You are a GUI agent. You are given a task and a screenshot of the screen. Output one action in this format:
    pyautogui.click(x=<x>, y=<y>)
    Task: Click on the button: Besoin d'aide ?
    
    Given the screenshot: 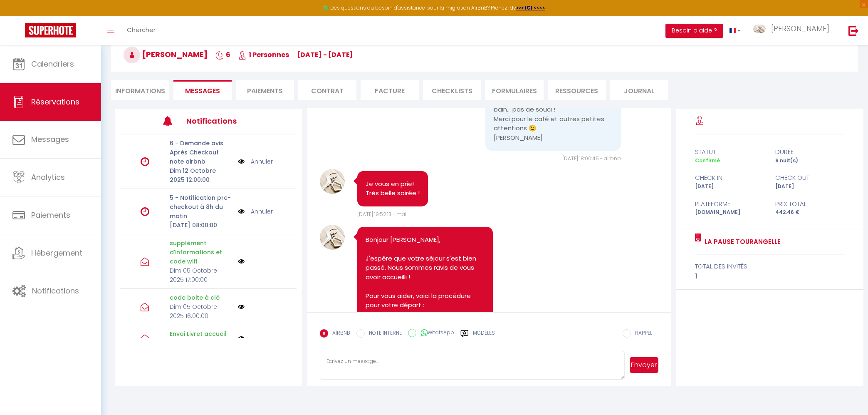 What is the action you would take?
    pyautogui.click(x=694, y=31)
    